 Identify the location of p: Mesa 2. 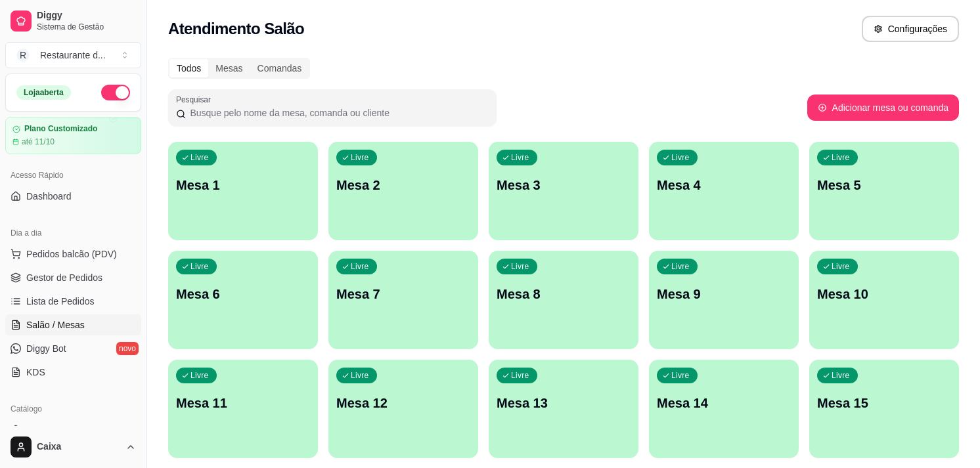
(404, 185).